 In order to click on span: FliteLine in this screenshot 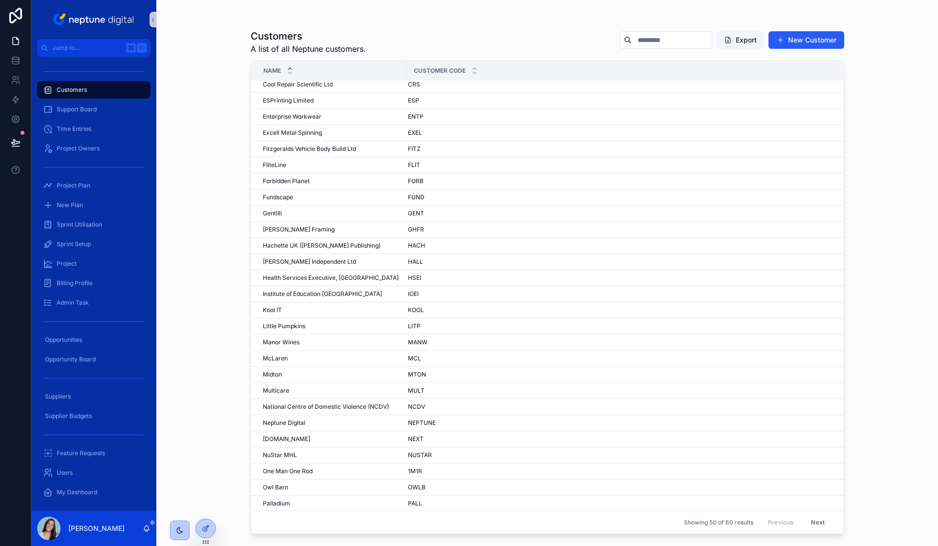, I will do `click(275, 165)`.